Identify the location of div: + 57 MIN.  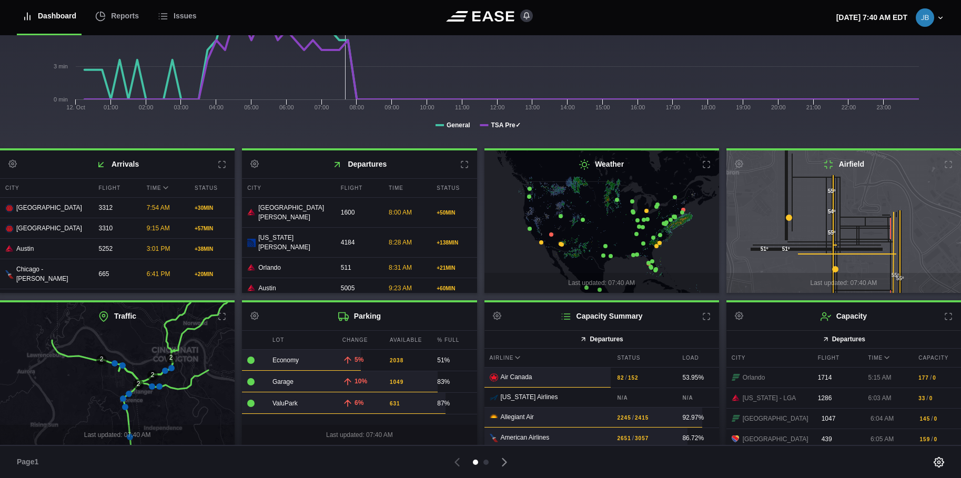
(212, 228).